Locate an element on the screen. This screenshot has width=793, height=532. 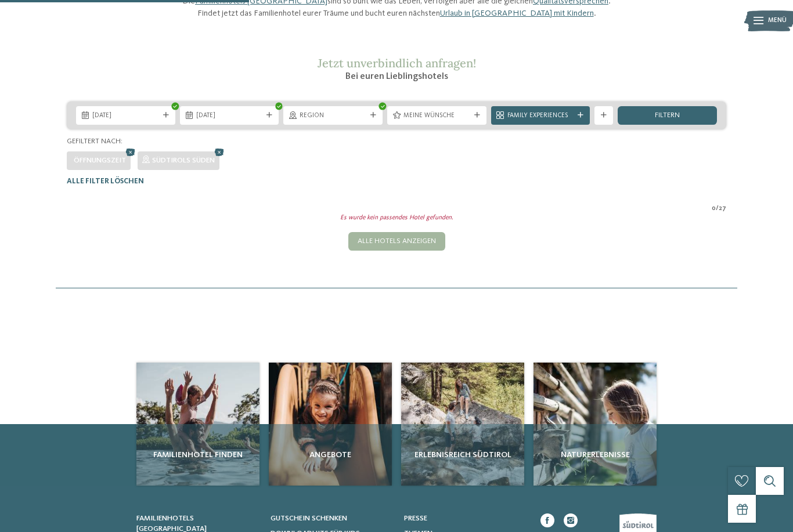
span: Familienhotel finden is located at coordinates (198, 455).